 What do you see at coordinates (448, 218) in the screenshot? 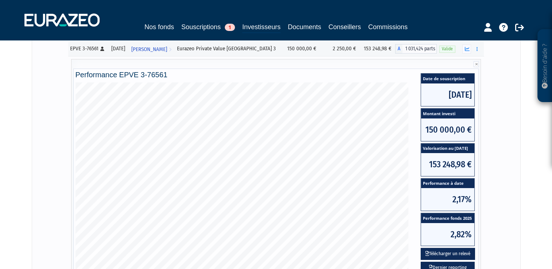
I see `span: Performance fonds 2025` at bounding box center [448, 218].